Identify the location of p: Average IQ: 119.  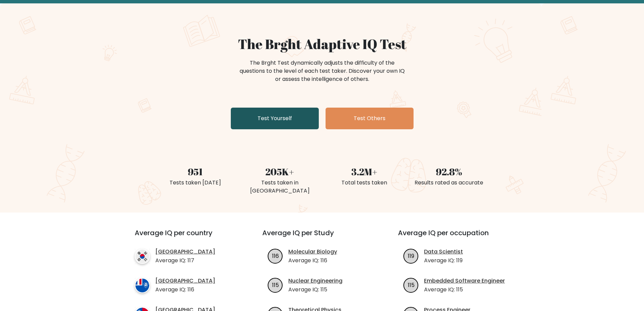
(443, 260).